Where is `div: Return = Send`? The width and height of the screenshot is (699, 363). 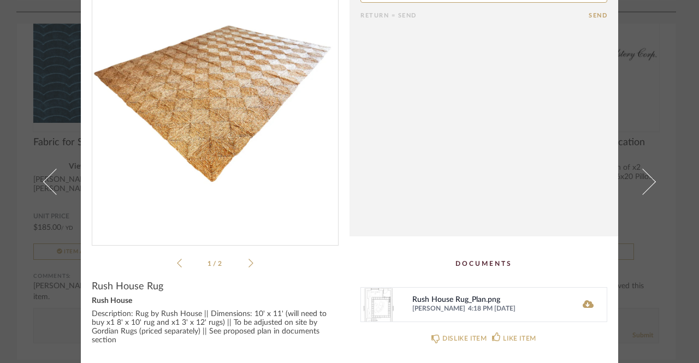 div: Return = Send is located at coordinates (474, 15).